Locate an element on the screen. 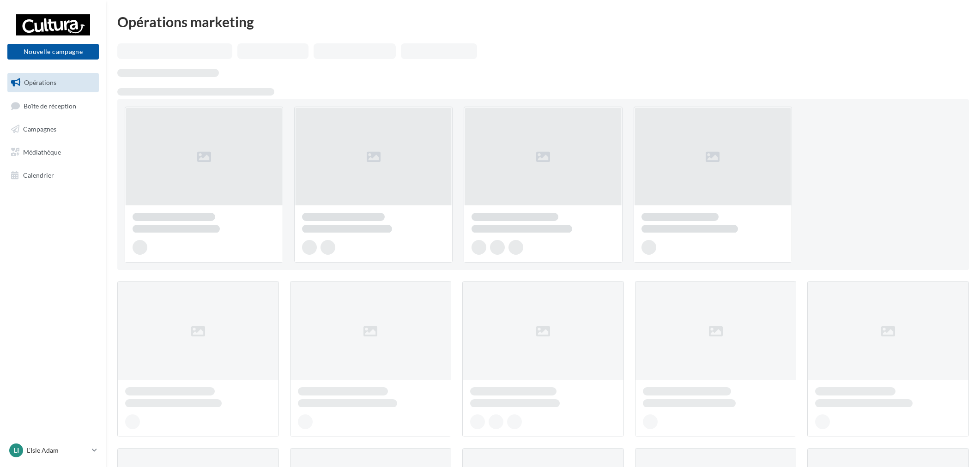 Image resolution: width=980 pixels, height=467 pixels. span: Médiathèque is located at coordinates (42, 152).